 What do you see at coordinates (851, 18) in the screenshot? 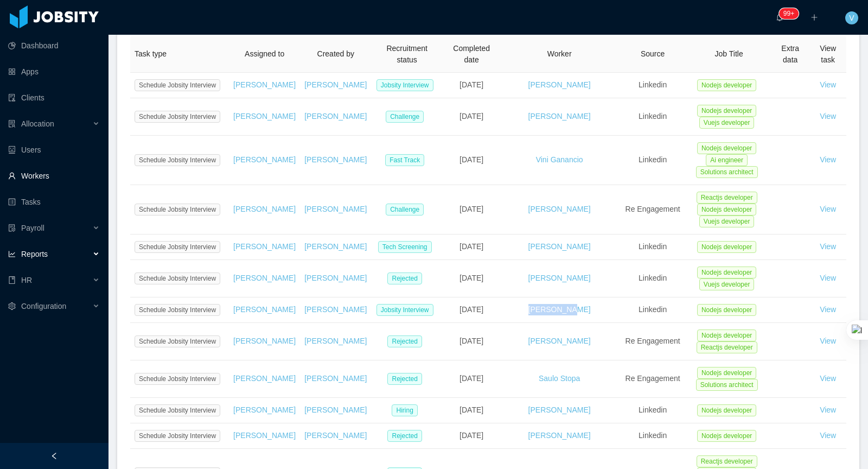
I see `span: V` at bounding box center [851, 18].